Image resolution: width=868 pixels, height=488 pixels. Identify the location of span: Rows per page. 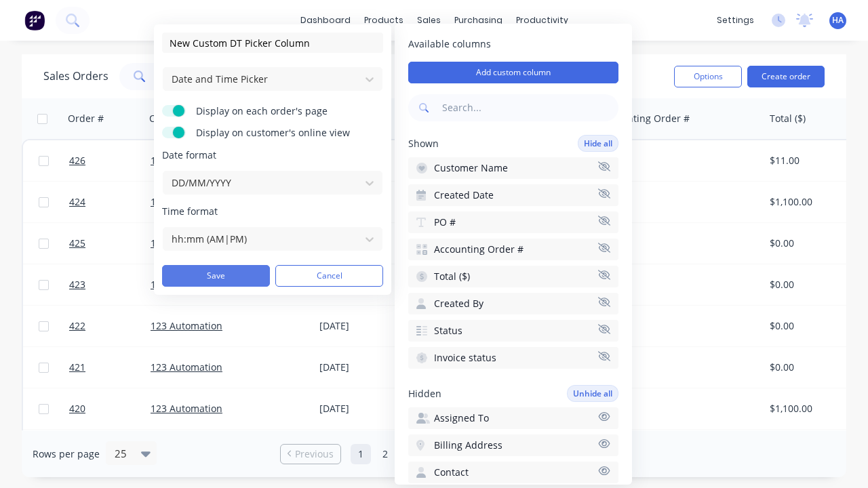
(66, 455).